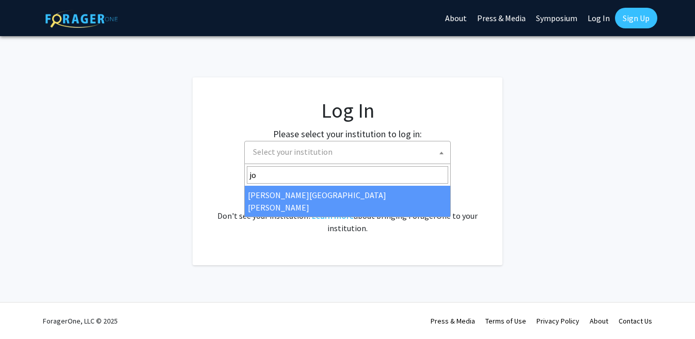 The height and width of the screenshot is (339, 695). I want to click on a: Privacy Policy, so click(558, 321).